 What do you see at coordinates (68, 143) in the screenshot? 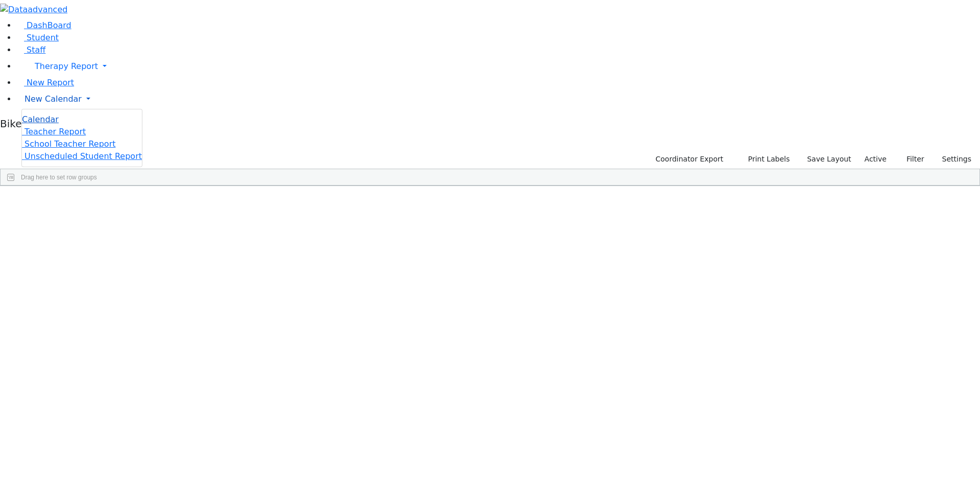
I see `a: School Teacher Report` at bounding box center [68, 143].